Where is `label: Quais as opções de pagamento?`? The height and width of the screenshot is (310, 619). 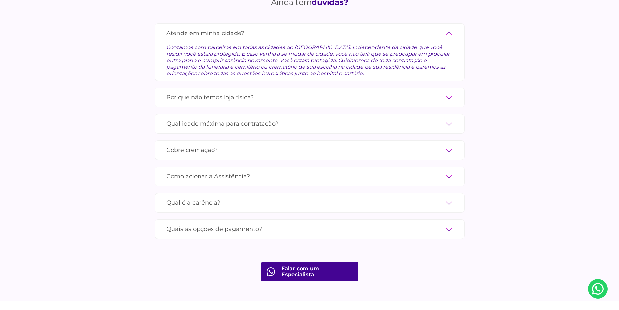
label: Quais as opções de pagamento? is located at coordinates (310, 229).